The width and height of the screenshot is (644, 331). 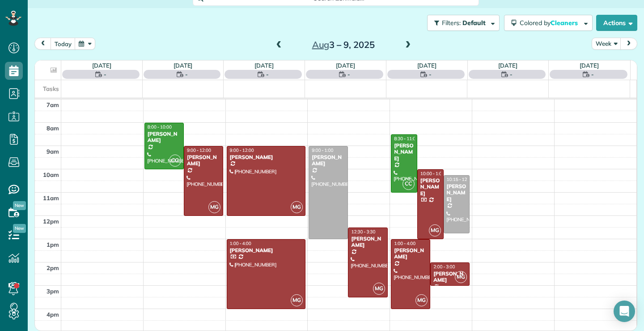 I want to click on span: 9:00 - 1:00, so click(x=323, y=150).